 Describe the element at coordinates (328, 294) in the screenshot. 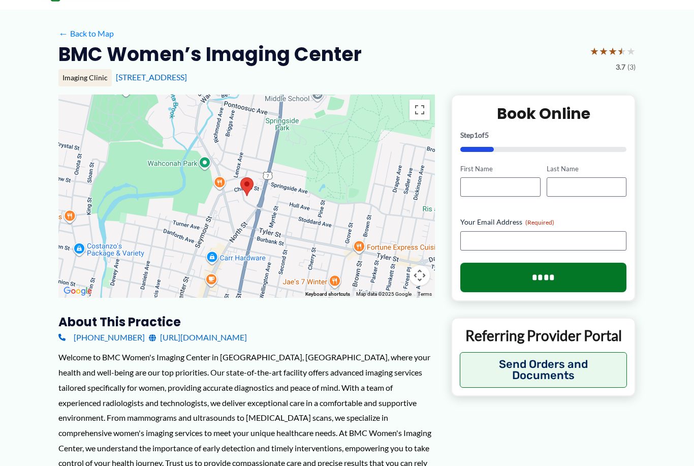

I see `button: Keyboard shortcuts` at that location.